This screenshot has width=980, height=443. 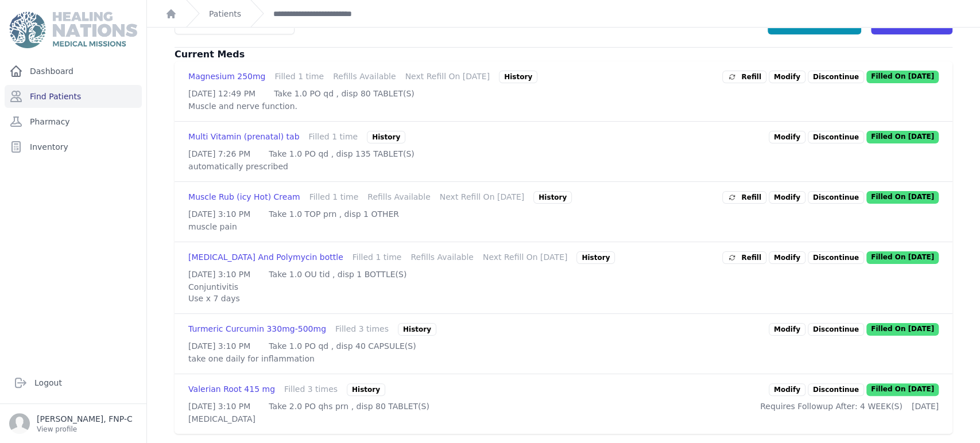 What do you see at coordinates (227, 77) in the screenshot?
I see `div: Magnesium 250mg` at bounding box center [227, 77].